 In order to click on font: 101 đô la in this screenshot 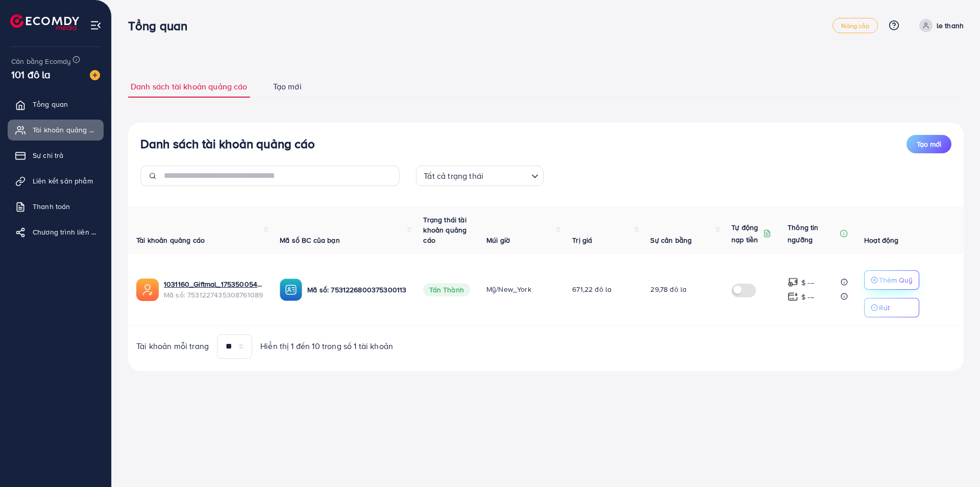, I will do `click(31, 74)`.